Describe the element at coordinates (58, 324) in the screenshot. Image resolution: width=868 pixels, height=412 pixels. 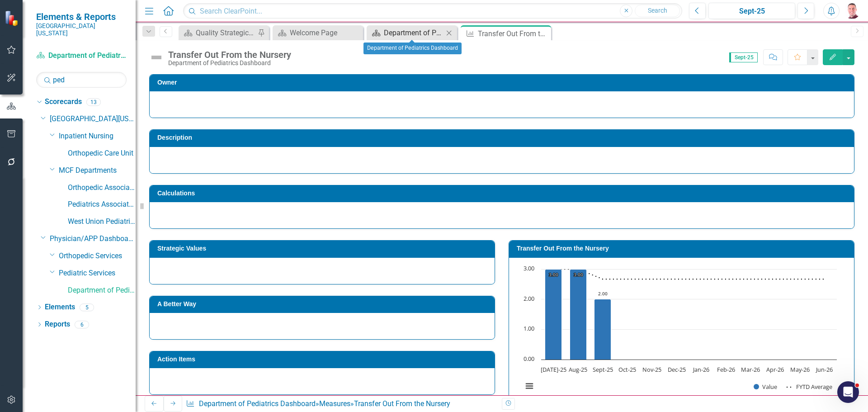
I see `a: Reports` at that location.